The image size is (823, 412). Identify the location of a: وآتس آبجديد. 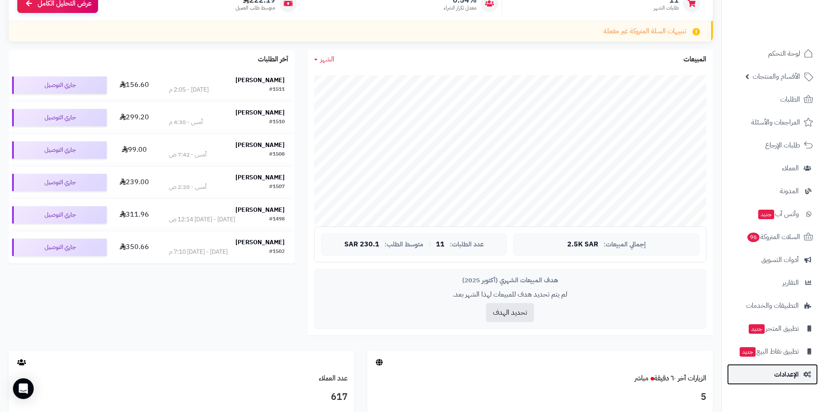
(772, 214).